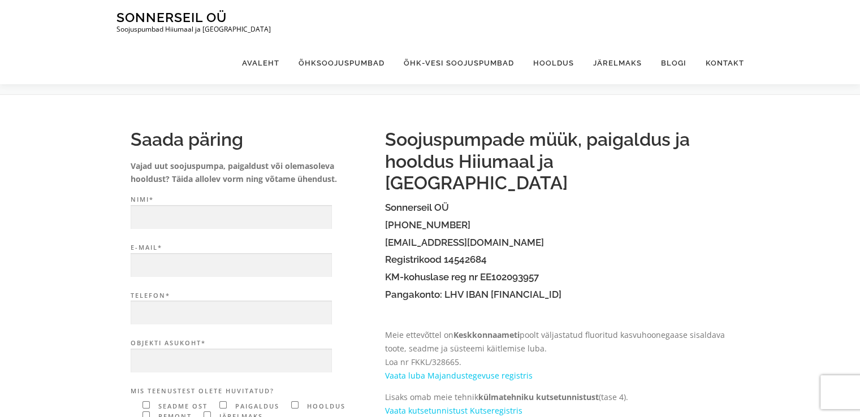 The image size is (860, 417). I want to click on label: Mis teenustest olete huvitatud?, so click(252, 391).